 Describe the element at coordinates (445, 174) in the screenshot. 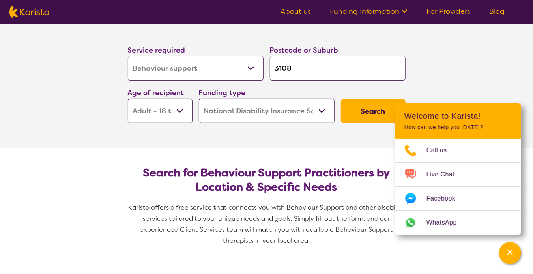

I see `span: Live Chat` at that location.